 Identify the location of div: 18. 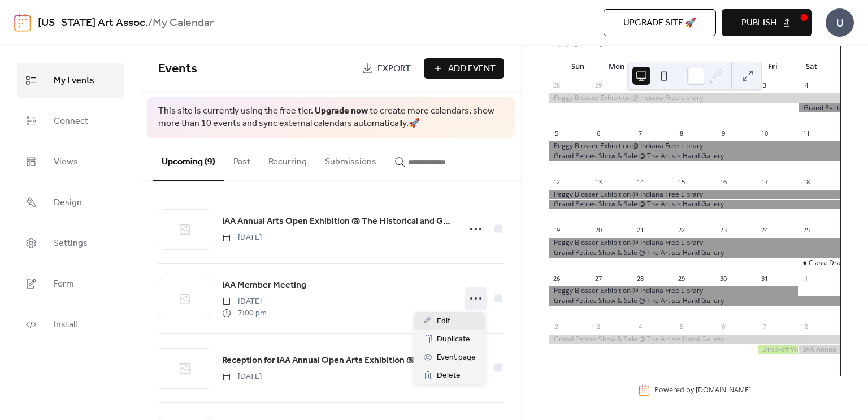
(805, 181).